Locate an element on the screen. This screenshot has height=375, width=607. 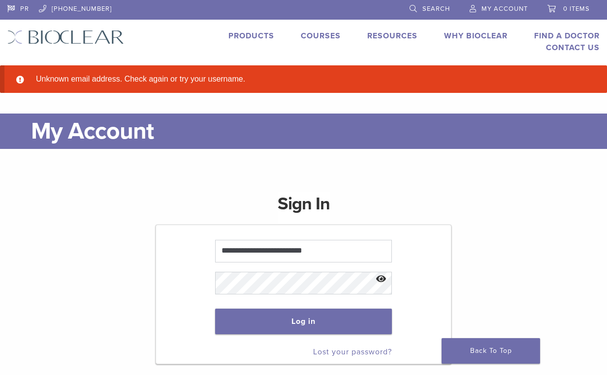
span: Search is located at coordinates (436, 9).